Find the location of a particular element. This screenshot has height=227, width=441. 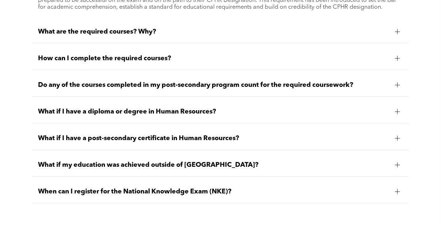

span: How can I complete the required courses? is located at coordinates (213, 58).